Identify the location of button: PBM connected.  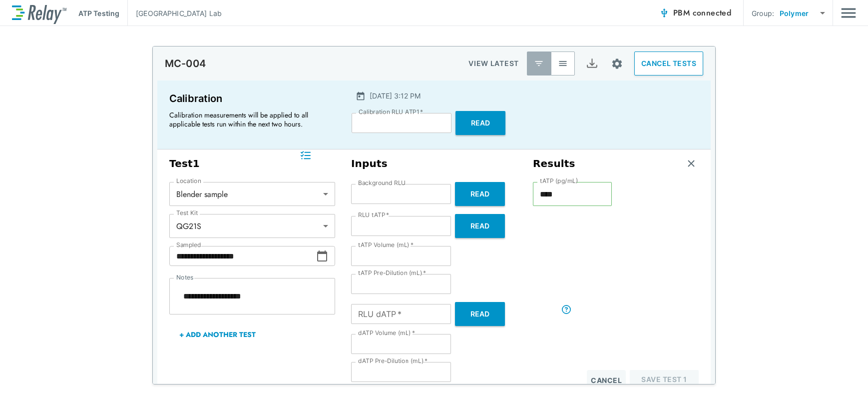
(695, 13).